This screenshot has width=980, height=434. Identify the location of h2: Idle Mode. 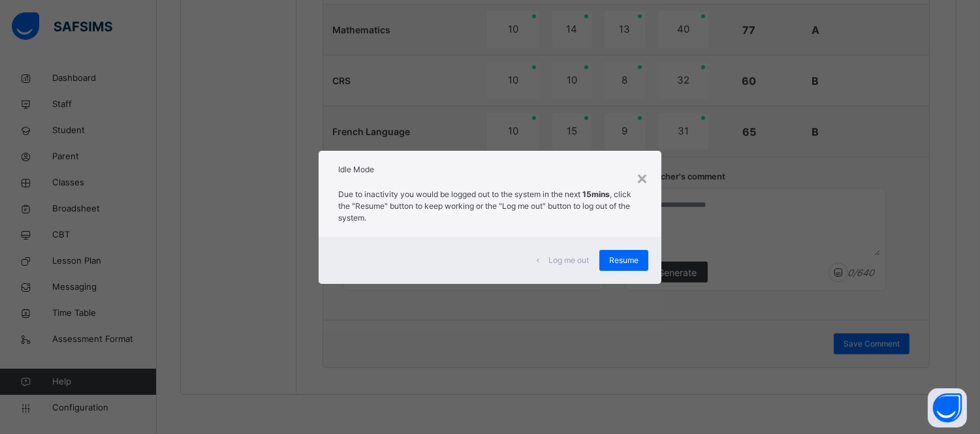
(490, 170).